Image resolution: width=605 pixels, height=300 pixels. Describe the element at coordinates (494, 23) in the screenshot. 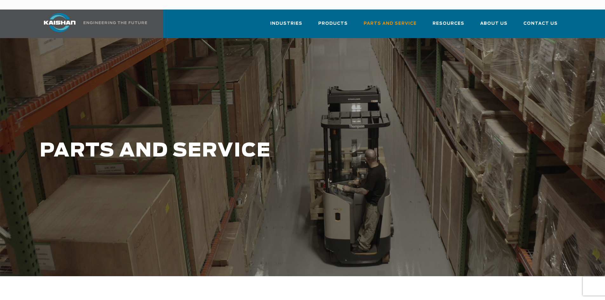

I see `span: About Us` at that location.